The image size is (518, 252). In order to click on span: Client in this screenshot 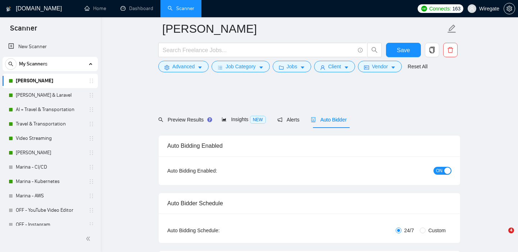, I will do `click(334, 67)`.